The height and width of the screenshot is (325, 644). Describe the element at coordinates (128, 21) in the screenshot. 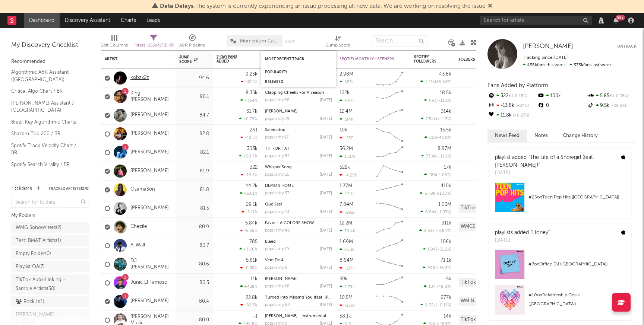

I see `a: Charts` at that location.